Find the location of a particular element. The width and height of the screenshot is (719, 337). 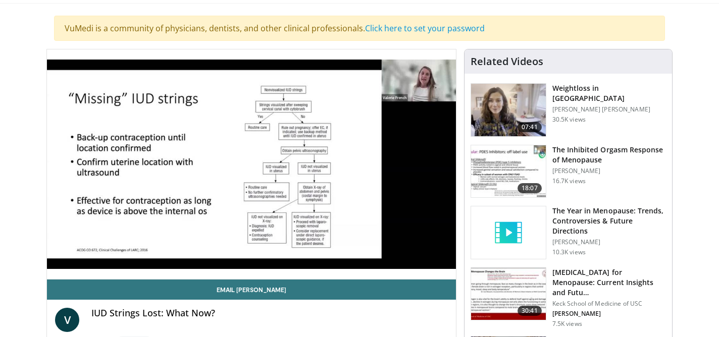

img: 47271b8a-94f4-49c8-b914-2a3d3af03a9e.150x105_q85_crop-smart_upscale.jpg is located at coordinates (508, 294).